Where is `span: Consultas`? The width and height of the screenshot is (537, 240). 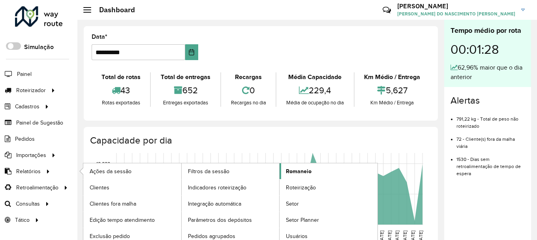
span: Consultas is located at coordinates (28, 204).